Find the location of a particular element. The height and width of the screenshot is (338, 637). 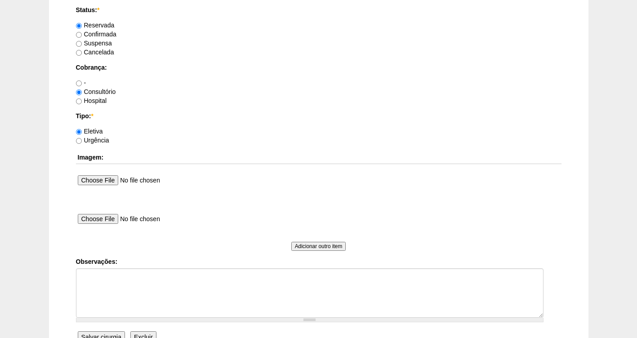

input: Confirmada is located at coordinates (79, 35).